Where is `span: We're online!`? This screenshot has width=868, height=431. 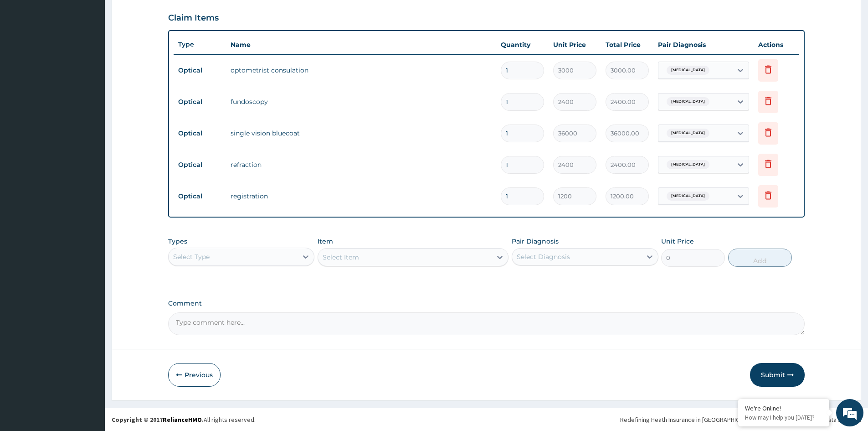
span: We're online! is located at coordinates (89, 161).